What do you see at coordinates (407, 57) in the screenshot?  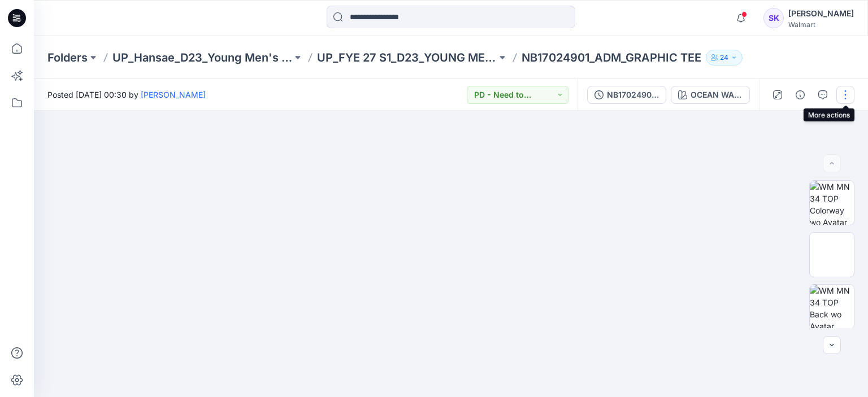 I see `p: UP_FYE 27 S1_D23_YOUNG MEN’S TOP HANSAE` at bounding box center [407, 57].